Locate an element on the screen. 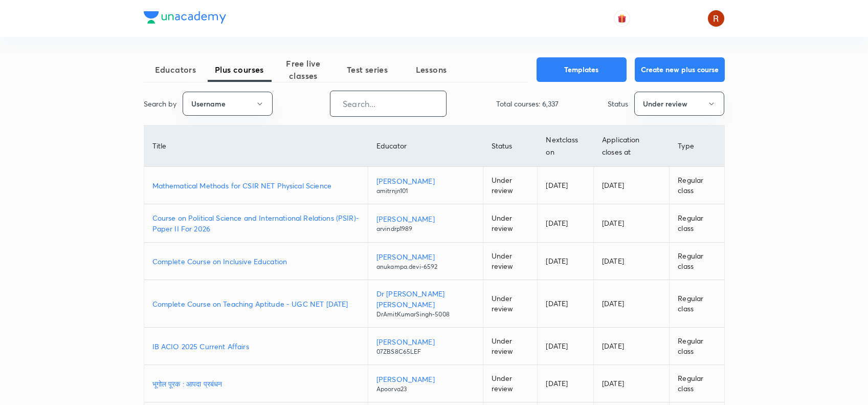 This screenshot has height=405, width=868. th: Educator is located at coordinates (425, 146).